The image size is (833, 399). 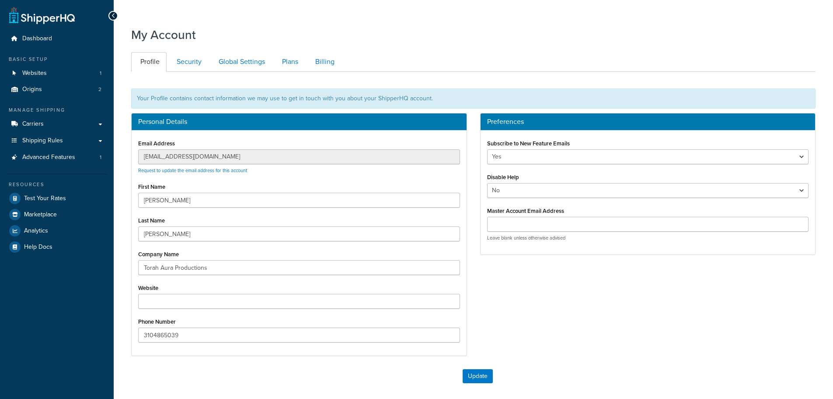 What do you see at coordinates (526, 210) in the screenshot?
I see `label: Master Account Email Address` at bounding box center [526, 210].